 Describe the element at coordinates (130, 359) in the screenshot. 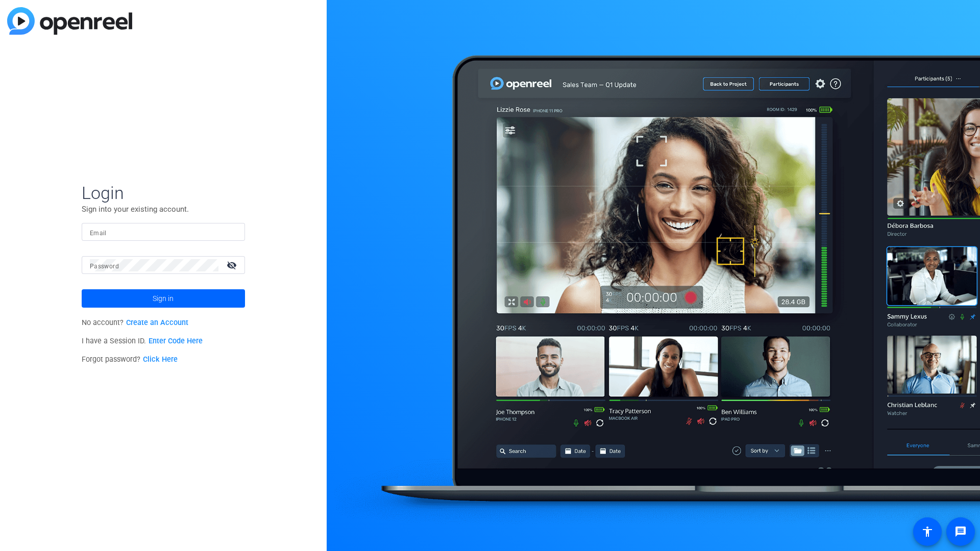

I see `span: Forgot password?` at that location.